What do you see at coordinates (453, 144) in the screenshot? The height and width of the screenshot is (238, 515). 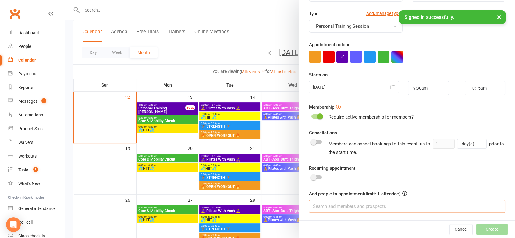 I see `div: up to` at bounding box center [453, 144].